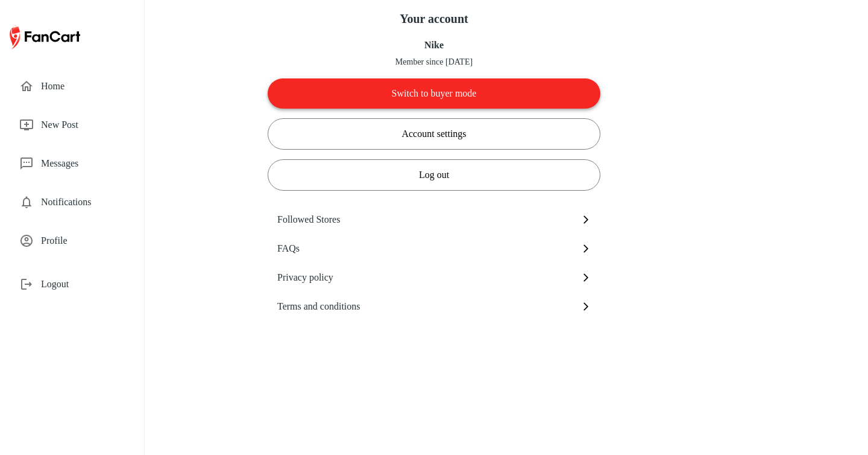 The height and width of the screenshot is (455, 868). Describe the element at coordinates (434, 19) in the screenshot. I see `h3: Your account` at that location.